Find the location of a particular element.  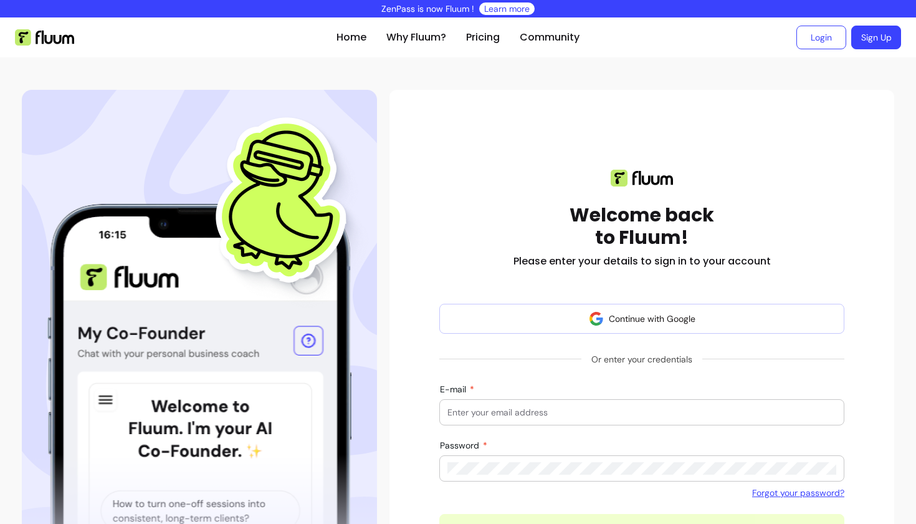

a: Home is located at coordinates (352, 37).